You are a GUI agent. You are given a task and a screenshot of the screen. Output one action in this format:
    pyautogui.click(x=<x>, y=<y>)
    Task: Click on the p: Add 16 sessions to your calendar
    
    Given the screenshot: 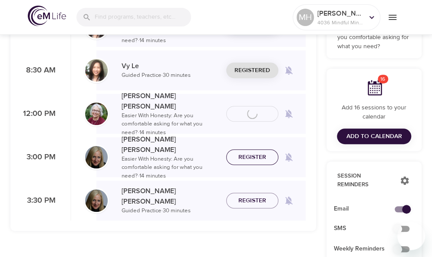 What is the action you would take?
    pyautogui.click(x=374, y=112)
    